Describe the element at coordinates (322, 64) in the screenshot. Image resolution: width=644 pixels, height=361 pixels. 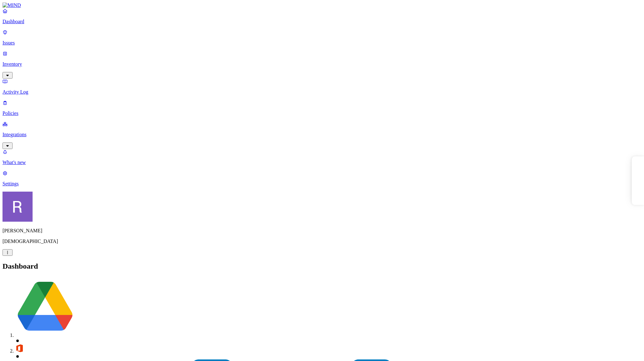
I see `a: Inventory` at that location.